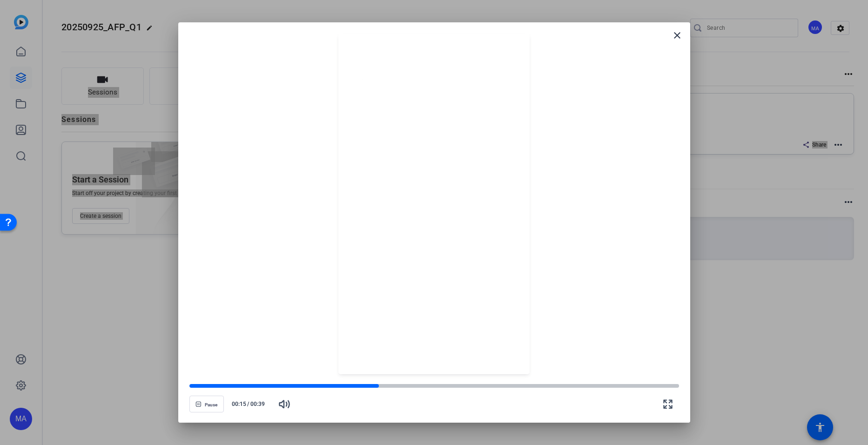 The width and height of the screenshot is (868, 445). Describe the element at coordinates (285, 404) in the screenshot. I see `button: Mute` at that location.